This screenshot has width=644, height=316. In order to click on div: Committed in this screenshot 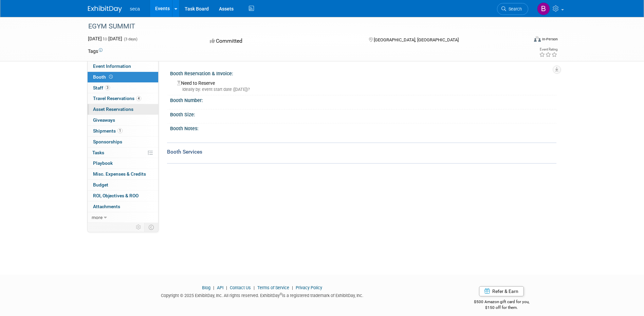, I will do `click(283, 41)`.